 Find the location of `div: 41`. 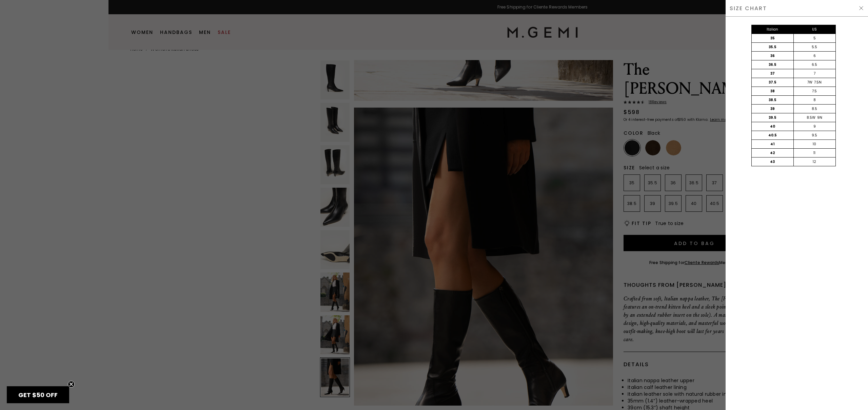

div: 41 is located at coordinates (773, 144).